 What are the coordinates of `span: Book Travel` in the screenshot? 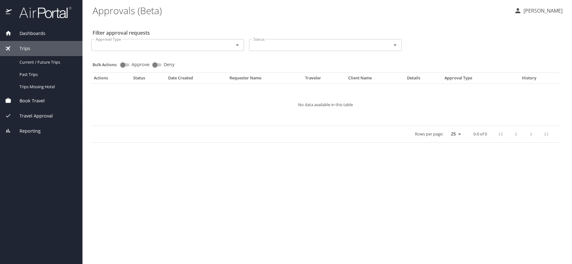 It's located at (28, 101).